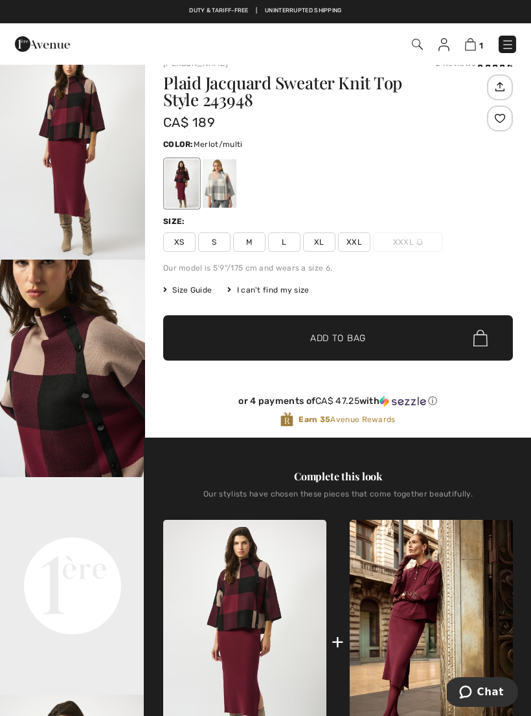 This screenshot has width=531, height=716. What do you see at coordinates (43, 15) in the screenshot?
I see `span: Chat` at bounding box center [43, 15].